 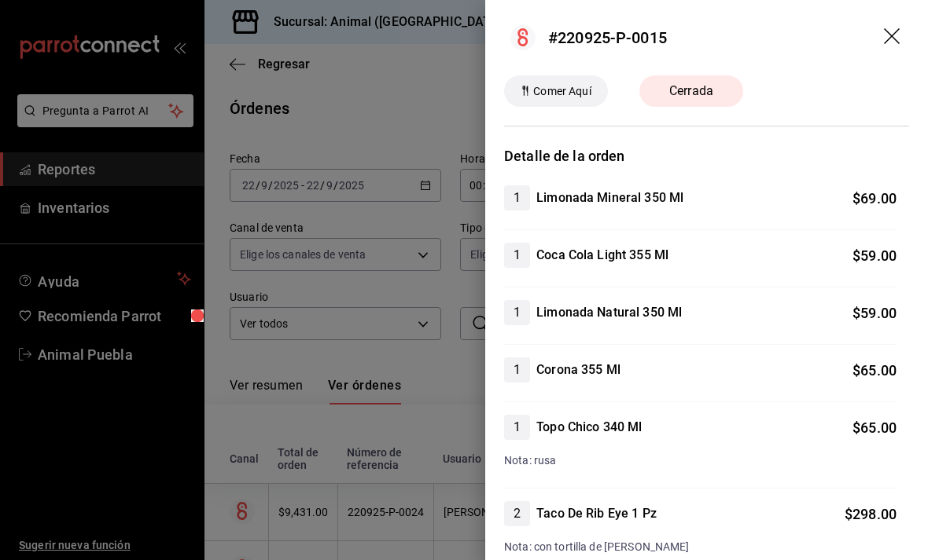 I want to click on h4: Topo Chico 340 Ml, so click(x=589, y=427).